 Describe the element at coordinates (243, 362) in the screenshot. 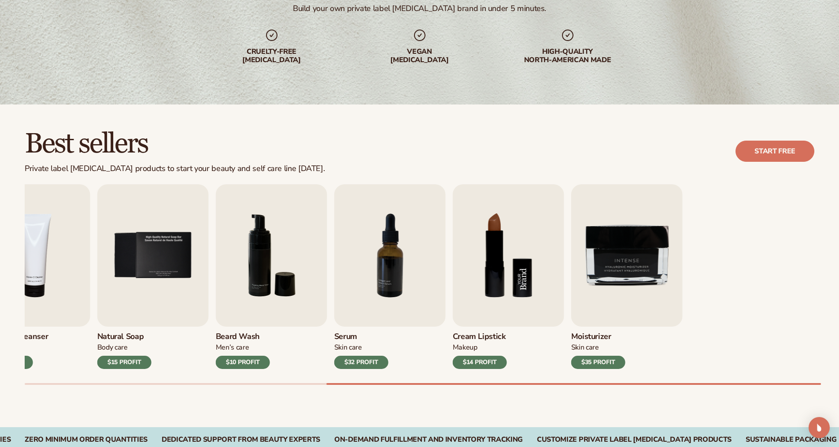

I see `div: $10 PROFIT` at that location.